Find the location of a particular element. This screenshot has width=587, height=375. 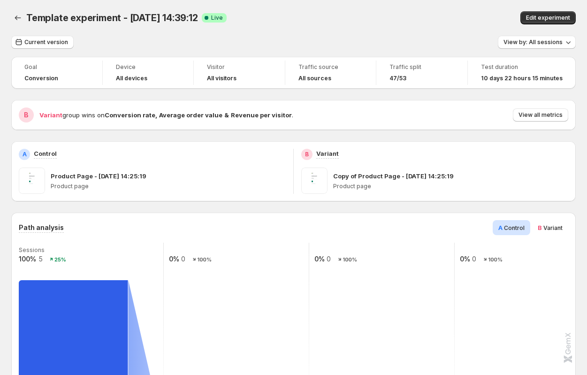

button: View by: All sessions is located at coordinates (537, 42).